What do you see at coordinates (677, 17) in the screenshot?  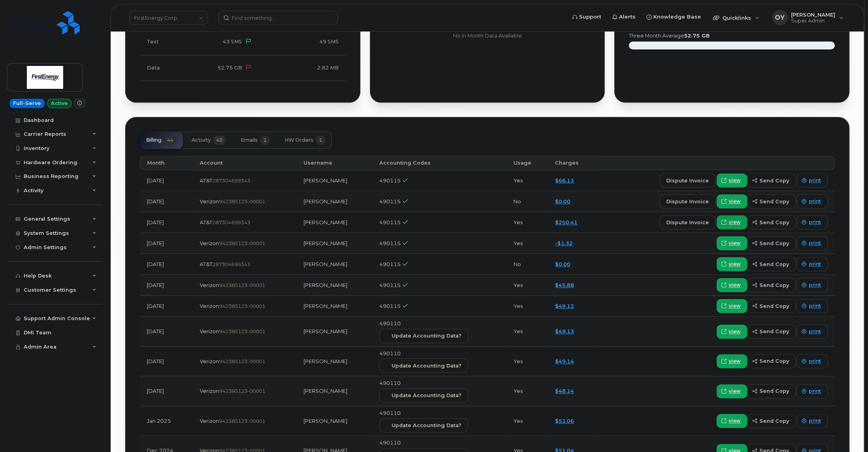 I see `span: Knowledge Base` at bounding box center [677, 17].